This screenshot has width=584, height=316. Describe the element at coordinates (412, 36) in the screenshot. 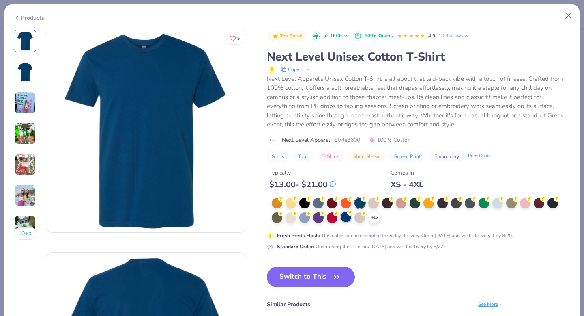

I see `div: 4.9 Stars` at that location.